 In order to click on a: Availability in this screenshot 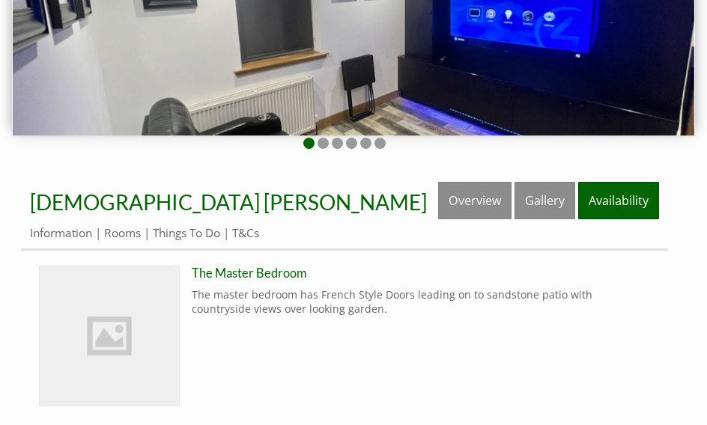, I will do `click(619, 201)`.